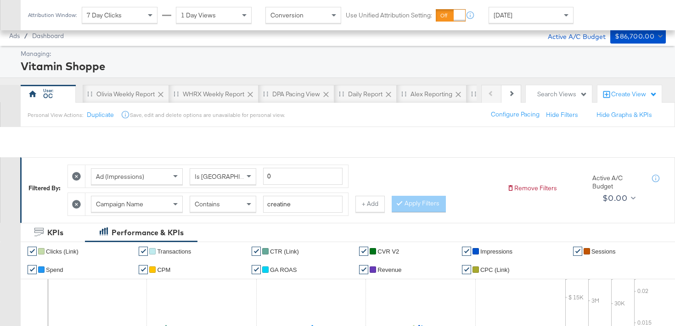  Describe the element at coordinates (207, 204) in the screenshot. I see `span: Contains` at that location.